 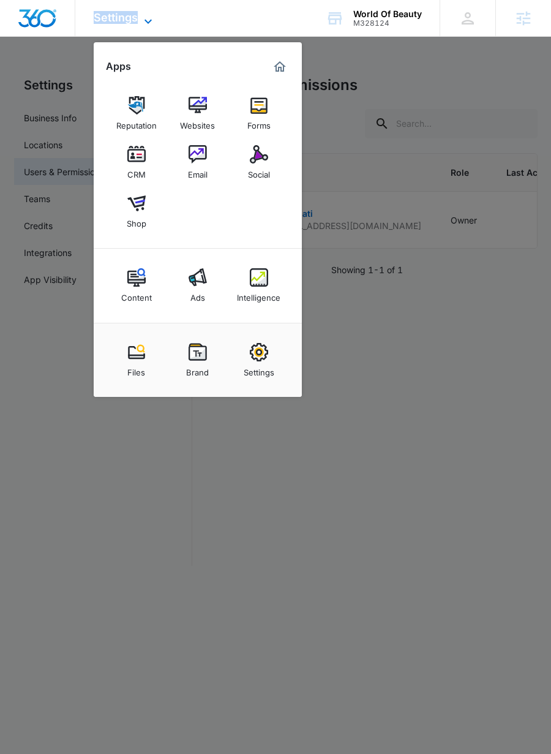 What do you see at coordinates (198, 172) in the screenshot?
I see `div: Email` at bounding box center [198, 172].